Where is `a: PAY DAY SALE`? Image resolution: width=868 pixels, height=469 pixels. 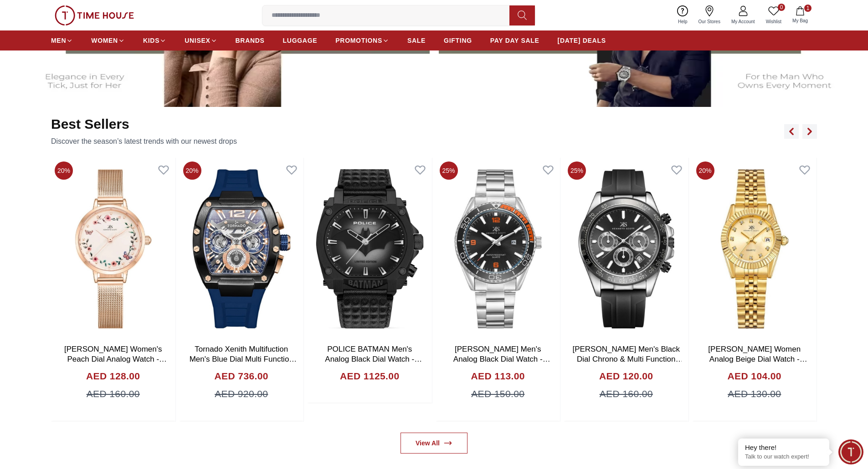
a: PAY DAY SALE is located at coordinates (515, 40).